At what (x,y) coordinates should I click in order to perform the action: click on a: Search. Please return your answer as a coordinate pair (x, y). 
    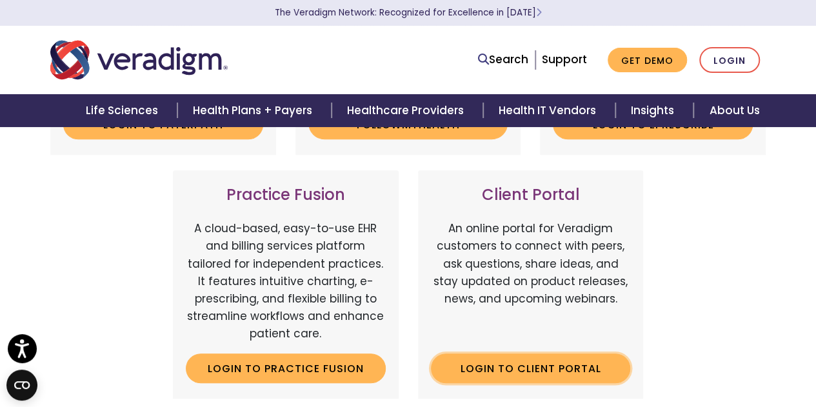
    Looking at the image, I should click on (503, 59).